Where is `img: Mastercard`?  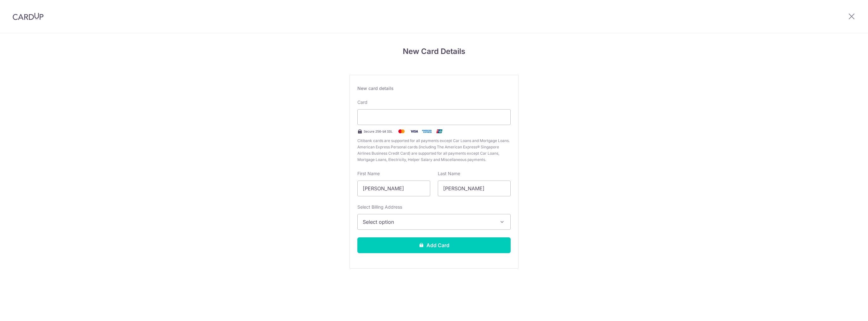 img: Mastercard is located at coordinates (401, 131).